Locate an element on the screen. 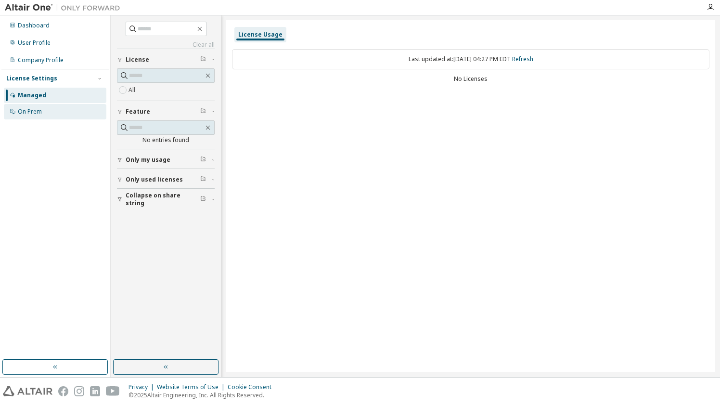  p: © 2025 Altair Engineering, Inc. All Rights Reserved. is located at coordinates (203, 395).